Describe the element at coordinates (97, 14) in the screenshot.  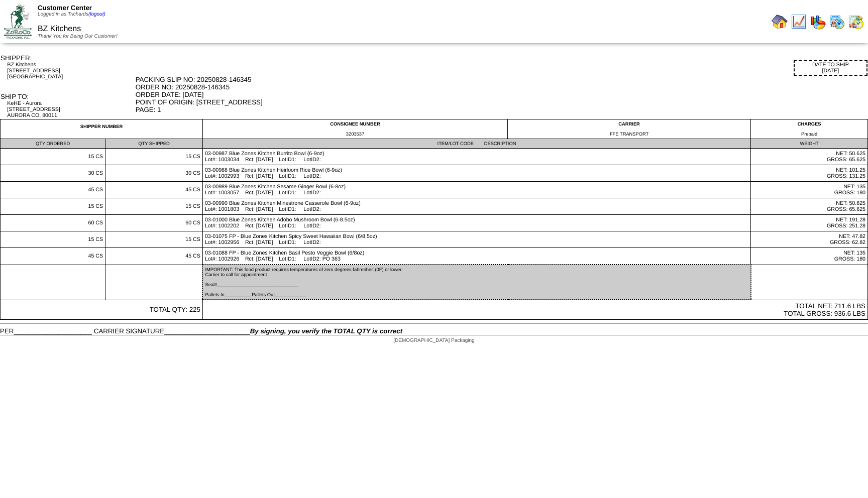
I see `a: (logout)` at that location.